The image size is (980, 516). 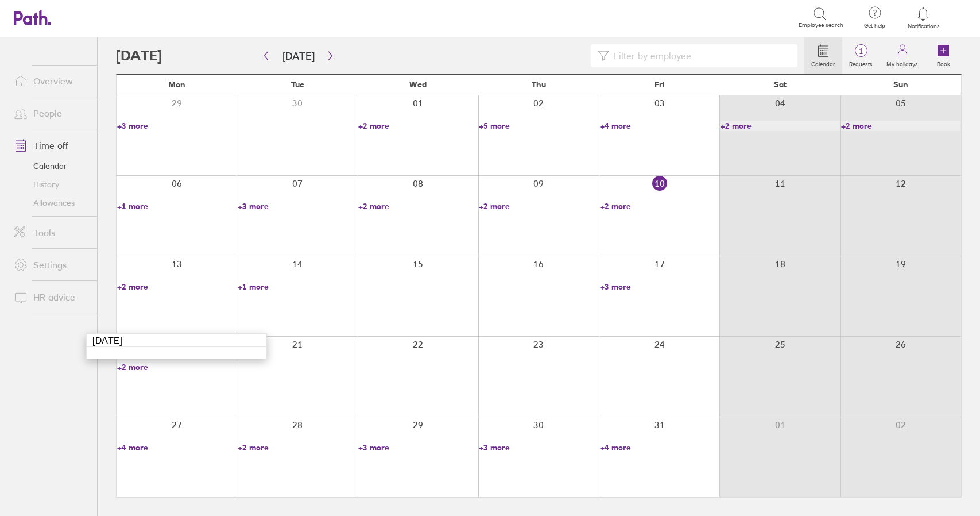 What do you see at coordinates (538, 84) in the screenshot?
I see `span: Thu` at bounding box center [538, 84].